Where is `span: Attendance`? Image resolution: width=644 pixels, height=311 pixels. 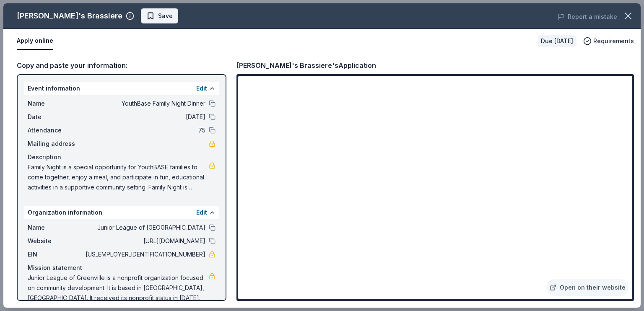 span: Attendance is located at coordinates (56, 131).